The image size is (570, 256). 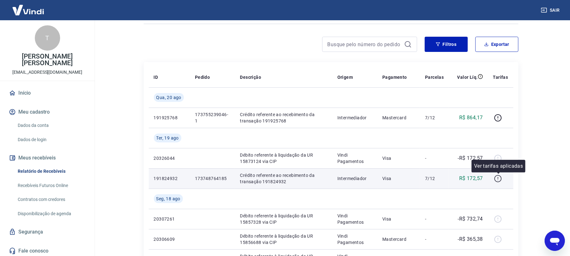 What do you see at coordinates (169, 118) in the screenshot?
I see `p: 191925768` at bounding box center [169, 118].